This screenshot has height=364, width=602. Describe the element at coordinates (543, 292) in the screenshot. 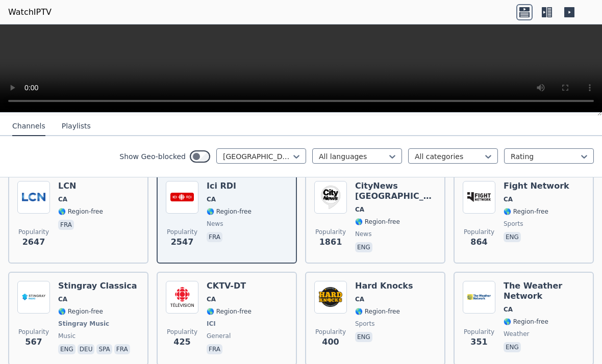

I see `h6: The Weather Network` at that location.